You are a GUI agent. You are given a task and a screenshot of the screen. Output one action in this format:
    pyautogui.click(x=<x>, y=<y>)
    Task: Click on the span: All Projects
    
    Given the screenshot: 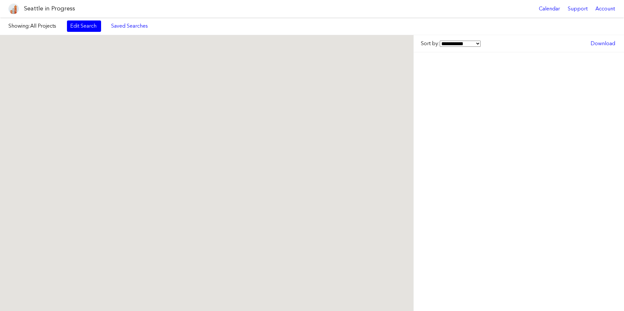 What is the action you would take?
    pyautogui.click(x=43, y=26)
    